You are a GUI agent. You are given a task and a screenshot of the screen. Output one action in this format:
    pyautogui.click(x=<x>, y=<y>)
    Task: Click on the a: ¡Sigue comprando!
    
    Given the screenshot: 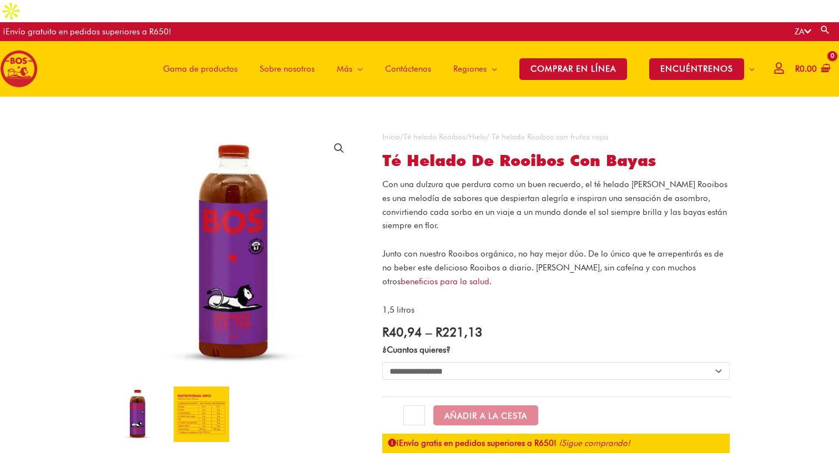 What is the action you would take?
    pyautogui.click(x=594, y=443)
    